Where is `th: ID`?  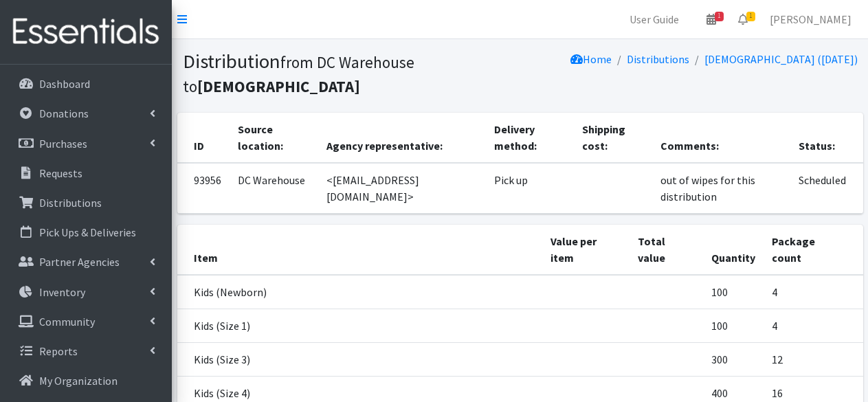
th: ID is located at coordinates (203, 137).